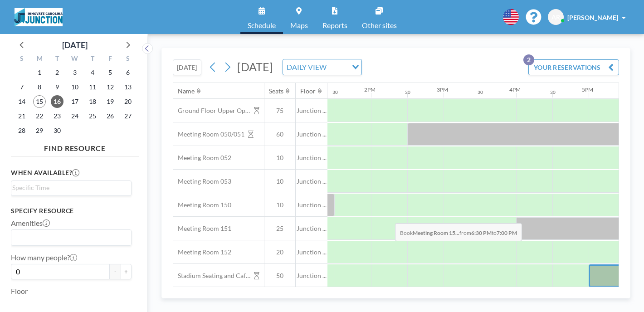  I want to click on span: 50, so click(280, 276).